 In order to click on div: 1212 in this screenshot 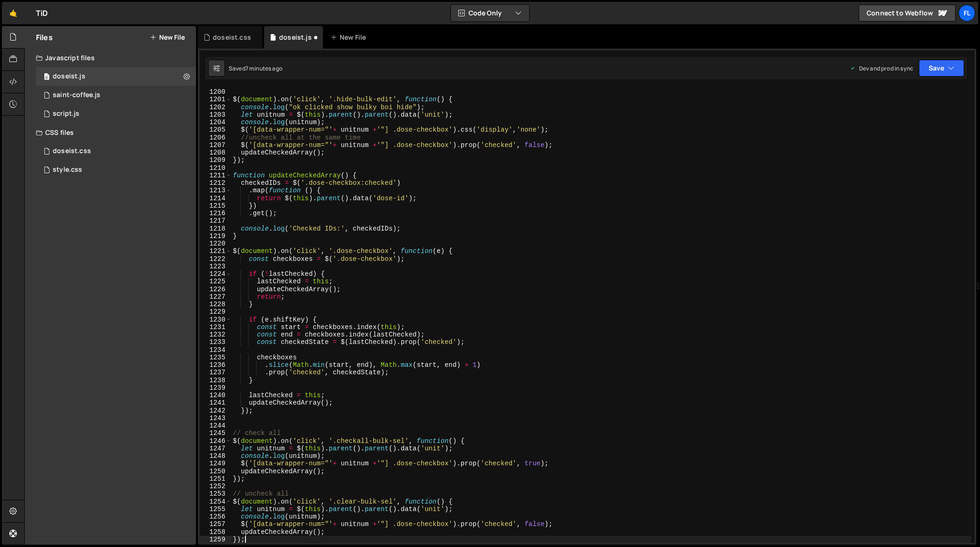, I will do `click(216, 183)`.